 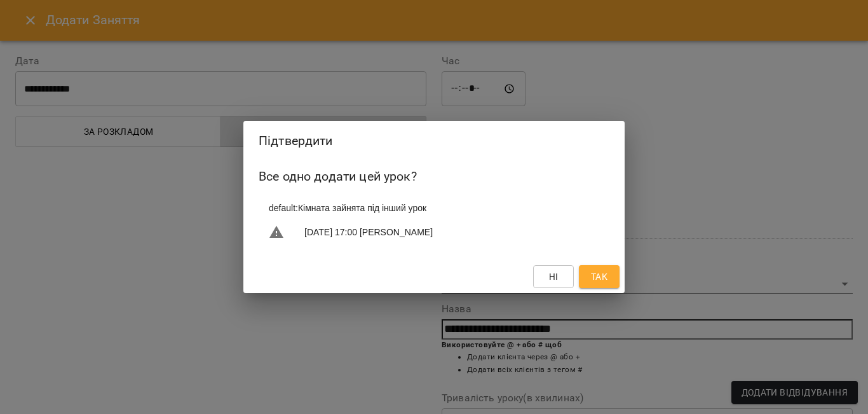 What do you see at coordinates (599, 277) in the screenshot?
I see `span: Так` at bounding box center [599, 277].